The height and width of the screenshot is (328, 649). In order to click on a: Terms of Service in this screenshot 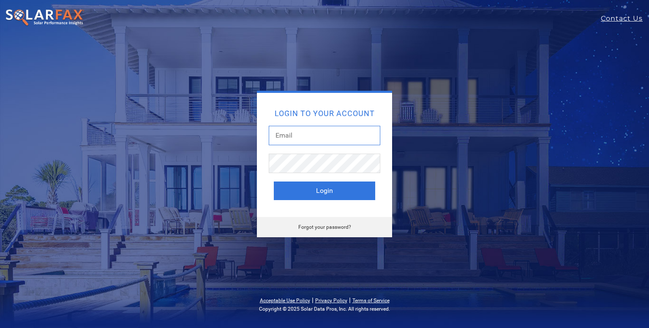, I will do `click(371, 301)`.